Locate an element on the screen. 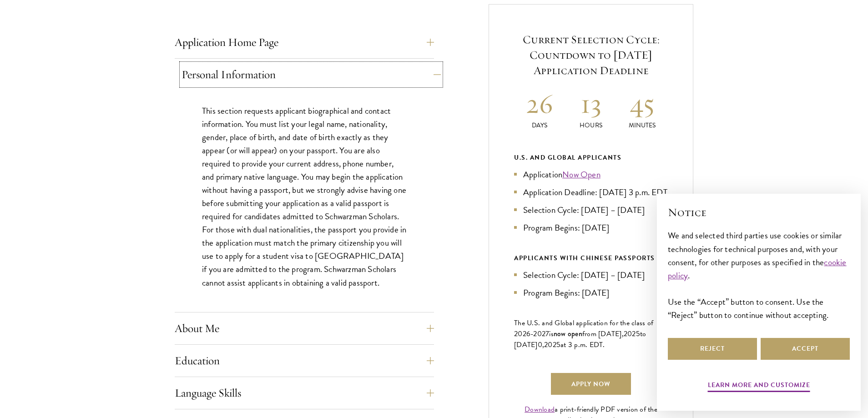 This screenshot has height=418, width=868. span: 0 is located at coordinates (540, 345).